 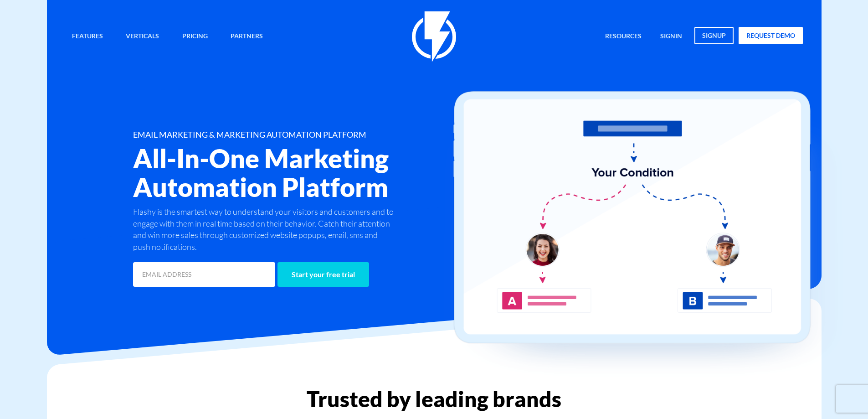 What do you see at coordinates (624, 37) in the screenshot?
I see `a: Resources` at bounding box center [624, 37].